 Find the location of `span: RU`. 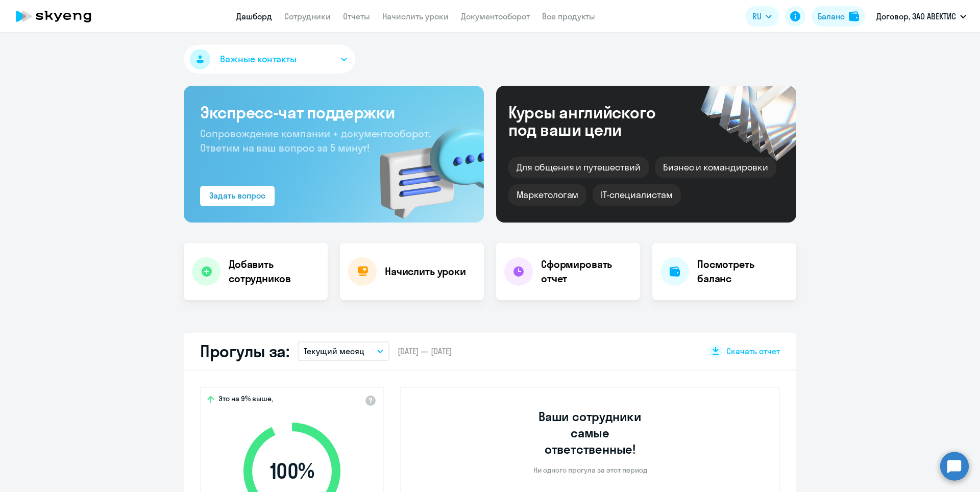

span: RU is located at coordinates (757, 16).